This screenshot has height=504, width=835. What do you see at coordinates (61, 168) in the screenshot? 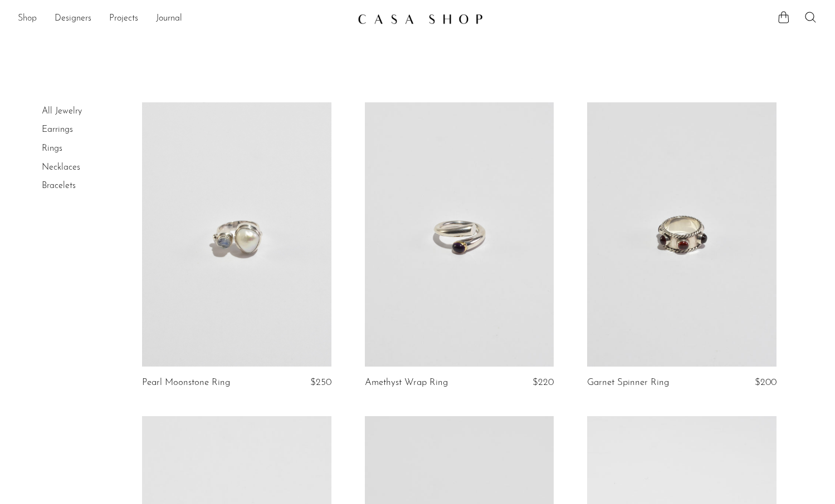
I see `a: Necklaces` at bounding box center [61, 168].